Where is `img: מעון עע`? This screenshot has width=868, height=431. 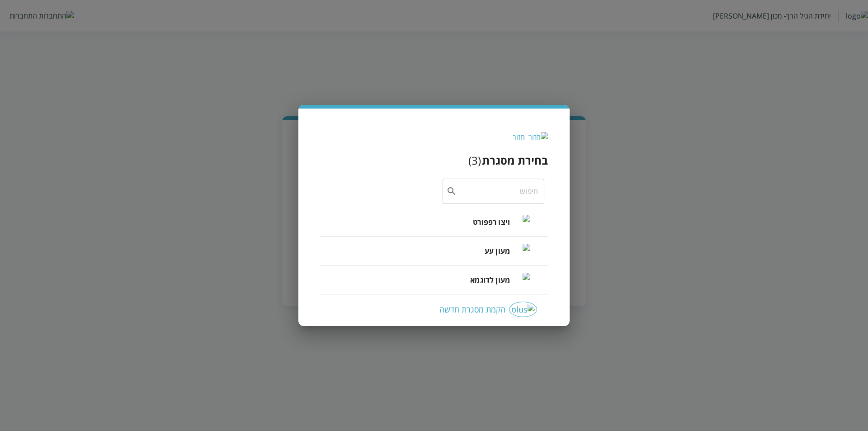 img: מעון עע is located at coordinates (523, 251).